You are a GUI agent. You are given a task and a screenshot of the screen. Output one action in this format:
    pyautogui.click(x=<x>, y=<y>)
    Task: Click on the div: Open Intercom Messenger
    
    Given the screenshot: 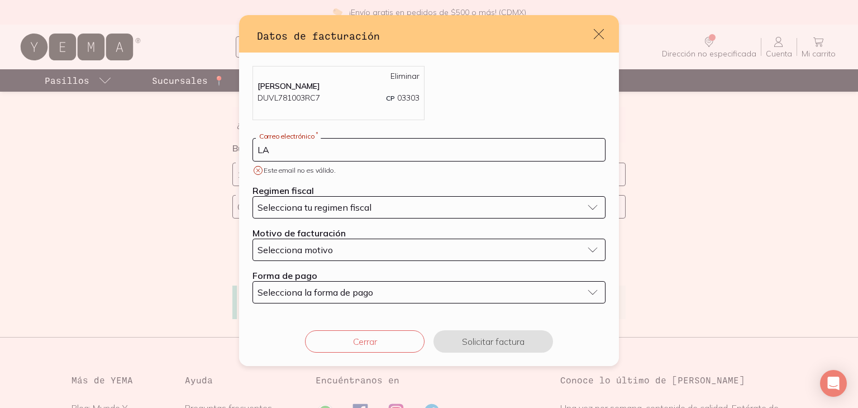 What is the action you would take?
    pyautogui.click(x=834, y=383)
    